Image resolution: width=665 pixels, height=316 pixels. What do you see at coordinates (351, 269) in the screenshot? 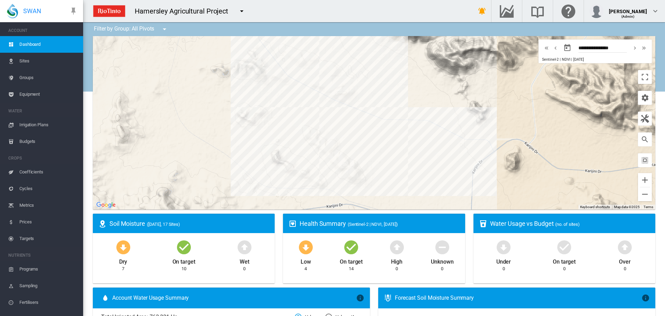
I see `div: 14` at bounding box center [351, 269].